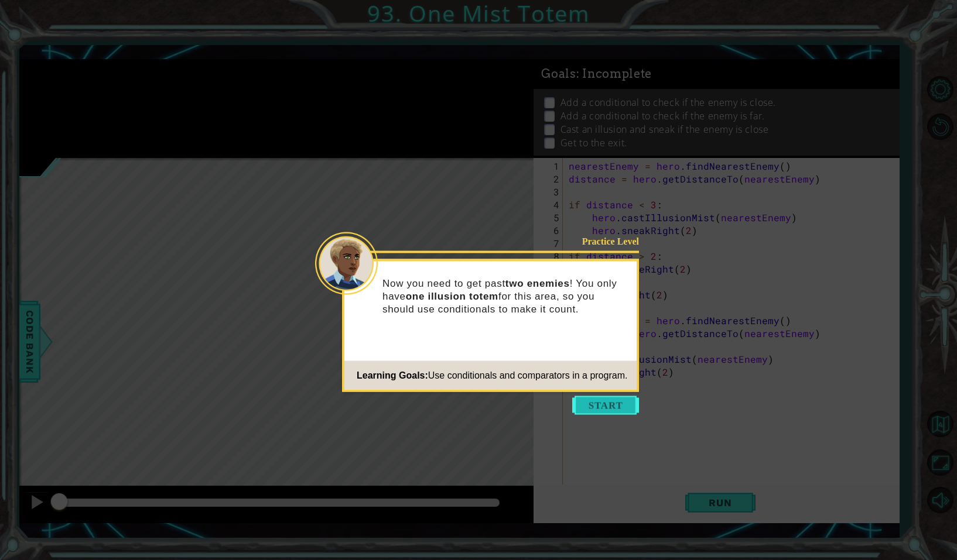  Describe the element at coordinates (606, 406) in the screenshot. I see `button: Start` at that location.